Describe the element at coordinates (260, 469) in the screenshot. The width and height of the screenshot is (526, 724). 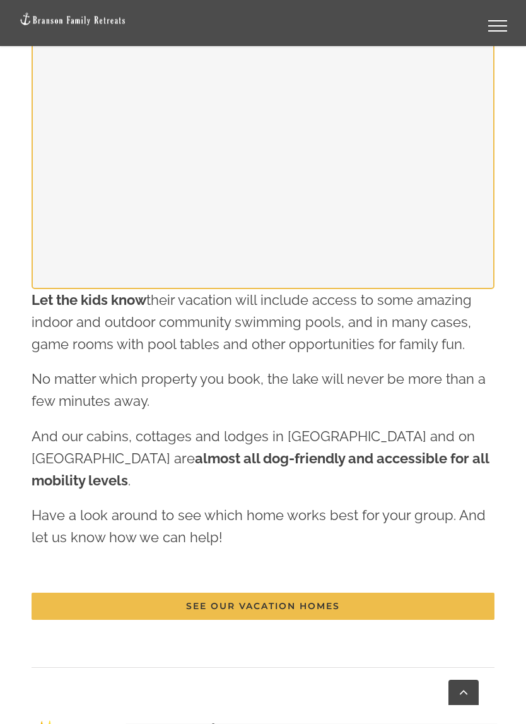
I see `strong: almost all dog-friendly and accessible for all mobility levels` at that location.